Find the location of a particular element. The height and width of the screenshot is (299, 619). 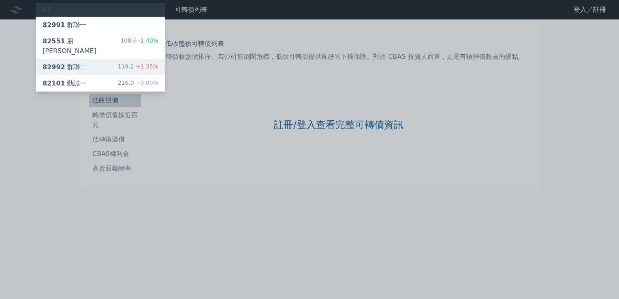

span: 82551 is located at coordinates (54, 41).